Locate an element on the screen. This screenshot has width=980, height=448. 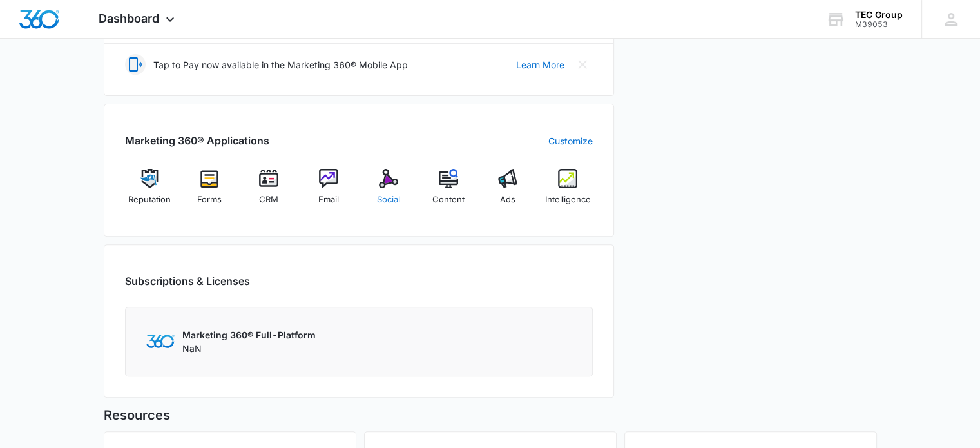
h2: Marketing 360® Applications is located at coordinates (197, 141).